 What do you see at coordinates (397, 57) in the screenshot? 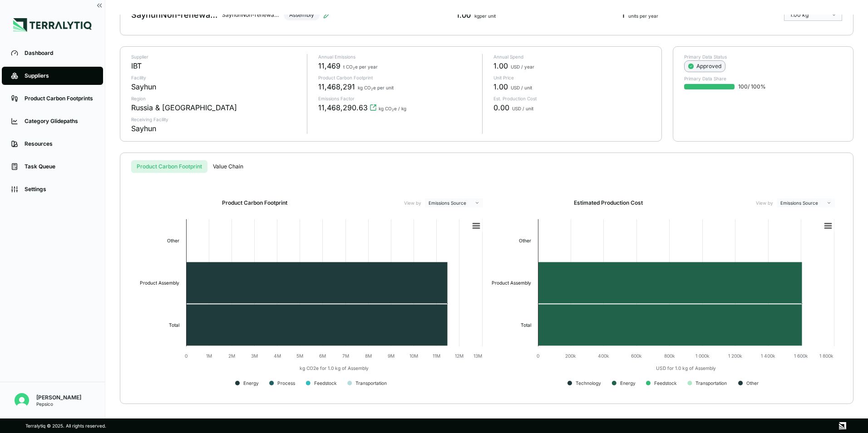
I see `p: Annual Emissions` at bounding box center [397, 57].